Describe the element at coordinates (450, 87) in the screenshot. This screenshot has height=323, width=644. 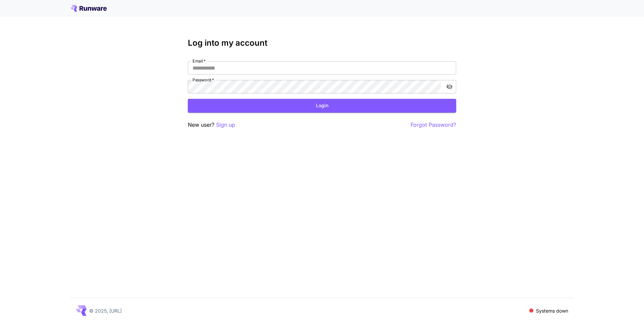
I see `button: toggle password visibility` at that location.